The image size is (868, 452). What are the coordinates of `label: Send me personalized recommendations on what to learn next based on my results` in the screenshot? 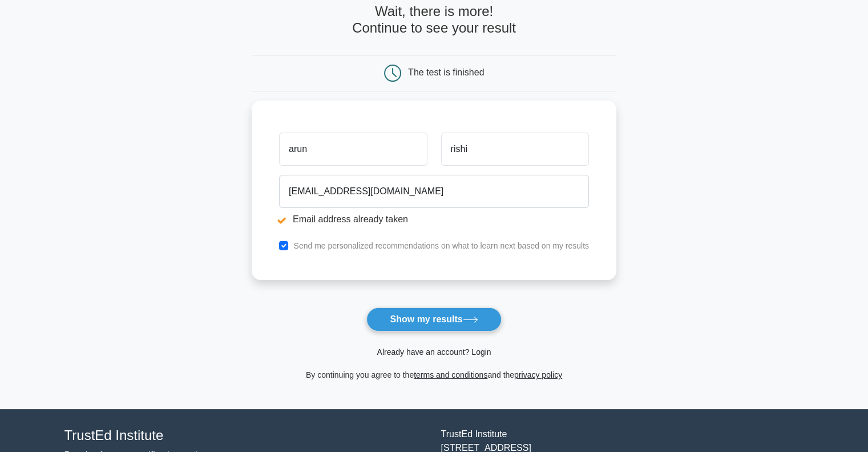 It's located at (441, 246).